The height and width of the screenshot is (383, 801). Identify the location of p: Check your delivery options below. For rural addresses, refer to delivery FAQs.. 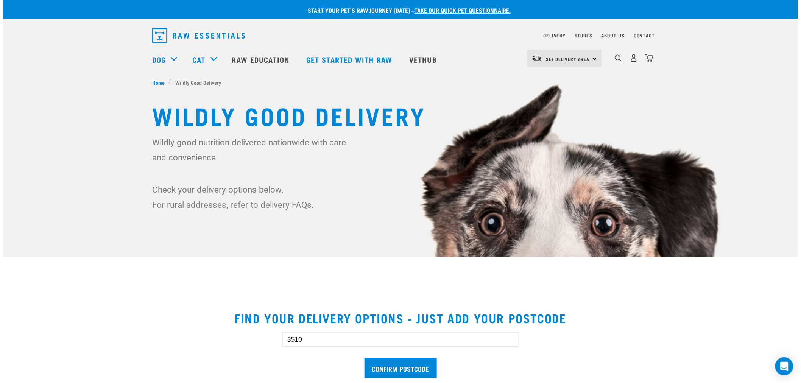
(251, 197).